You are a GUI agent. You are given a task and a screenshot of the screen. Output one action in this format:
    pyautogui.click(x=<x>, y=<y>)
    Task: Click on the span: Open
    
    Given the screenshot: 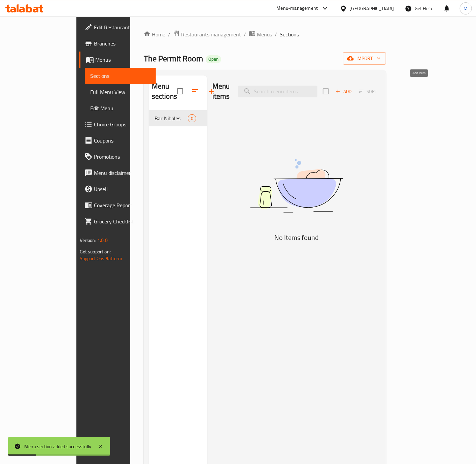 What is the action you would take?
    pyautogui.click(x=213, y=59)
    